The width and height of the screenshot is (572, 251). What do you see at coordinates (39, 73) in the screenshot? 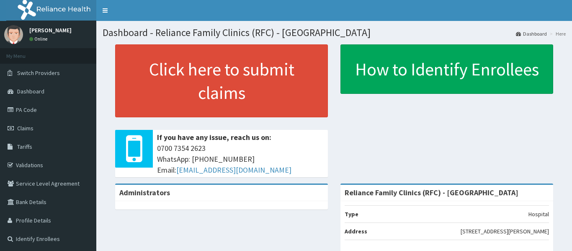
I see `span: Switch Providers` at bounding box center [39, 73].